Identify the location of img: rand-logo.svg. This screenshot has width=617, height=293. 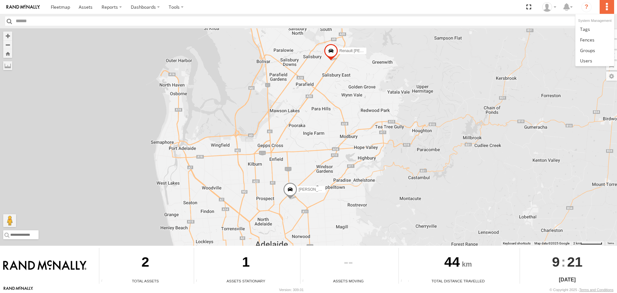
(23, 7).